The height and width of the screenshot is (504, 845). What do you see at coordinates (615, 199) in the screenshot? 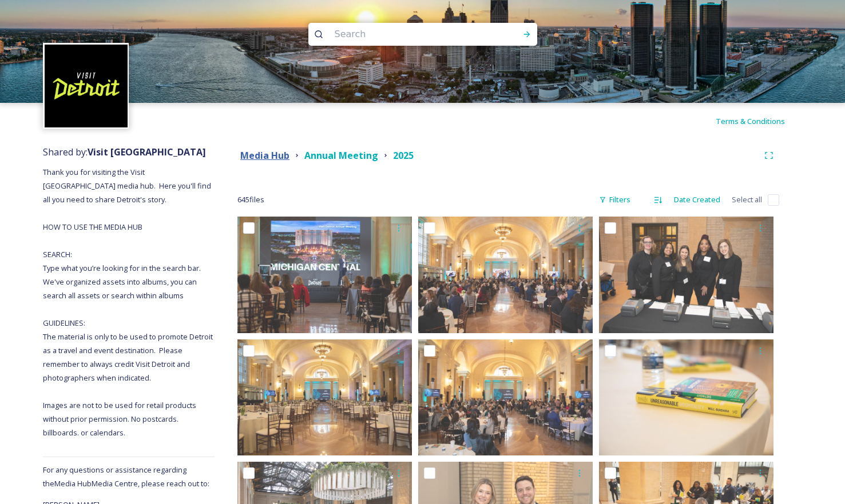
I see `div: Filters` at bounding box center [615, 199].